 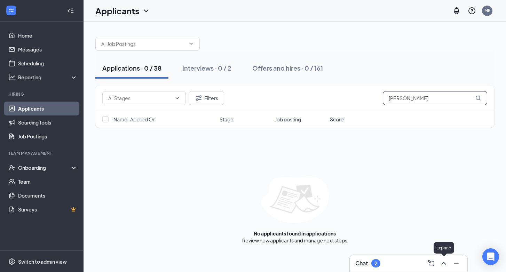 What do you see at coordinates (431, 263) in the screenshot?
I see `button: ComposeMessage` at bounding box center [431, 263].